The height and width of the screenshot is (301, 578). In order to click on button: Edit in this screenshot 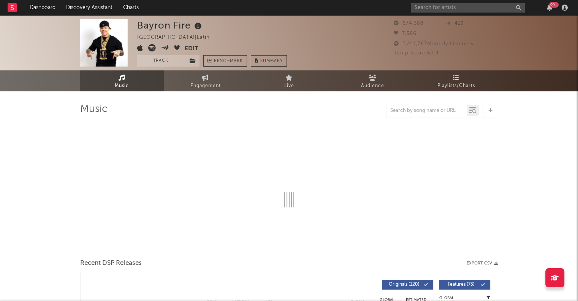, I will do `click(192, 49)`.